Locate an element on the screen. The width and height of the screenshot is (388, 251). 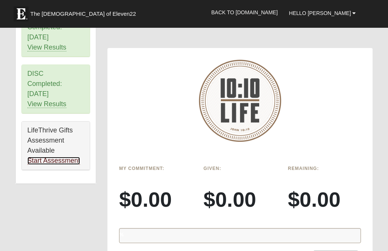
h6: Remaining: is located at coordinates (324, 168).